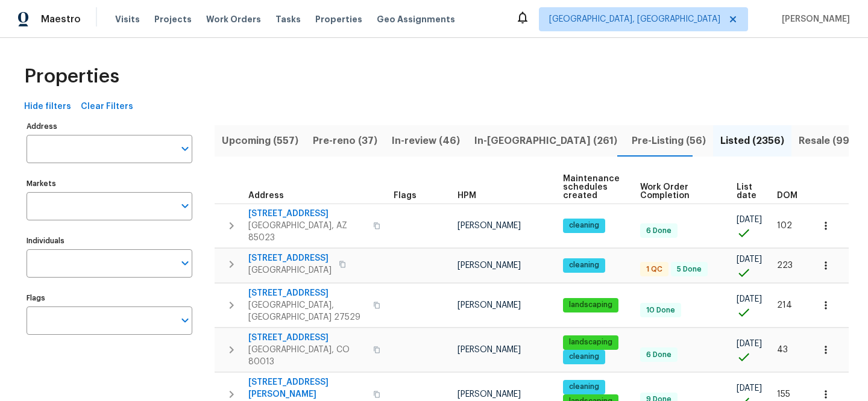 This screenshot has width=868, height=401. Describe the element at coordinates (783, 395) in the screenshot. I see `span: 155` at that location.